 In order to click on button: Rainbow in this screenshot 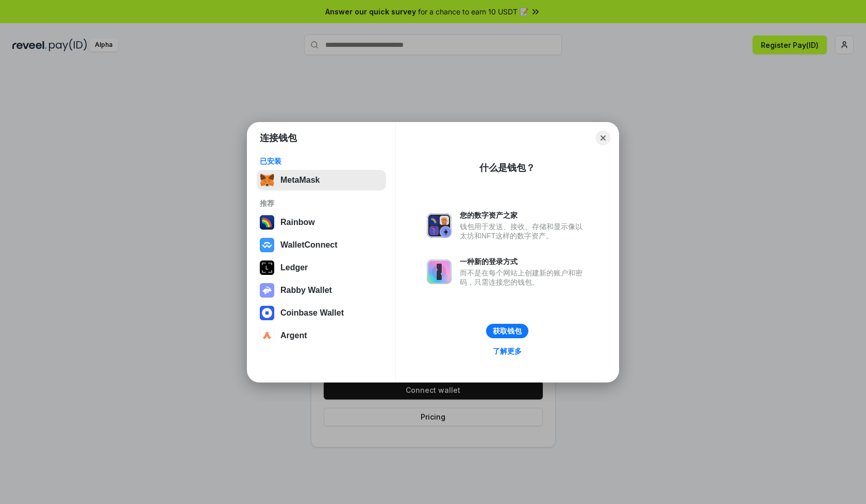, I will do `click(321, 222)`.